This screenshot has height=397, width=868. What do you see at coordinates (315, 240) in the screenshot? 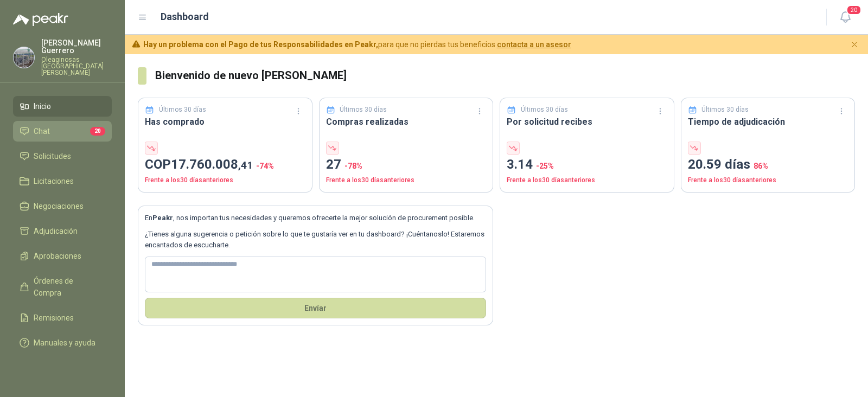
I see `p: ¿Tienes alguna sugerencia o petición sobre lo que te gustaría ver en tu dashboard? ¡Cuéntanoslo! ...` at bounding box center [315, 240].